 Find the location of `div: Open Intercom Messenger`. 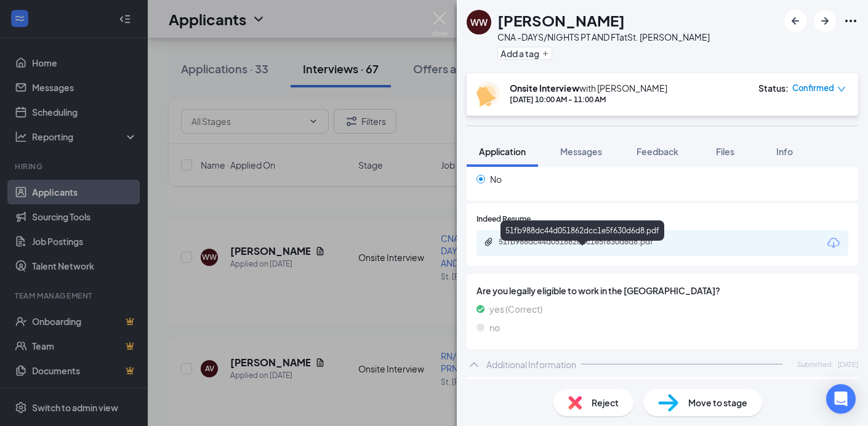

div: Open Intercom Messenger is located at coordinates (841, 399).